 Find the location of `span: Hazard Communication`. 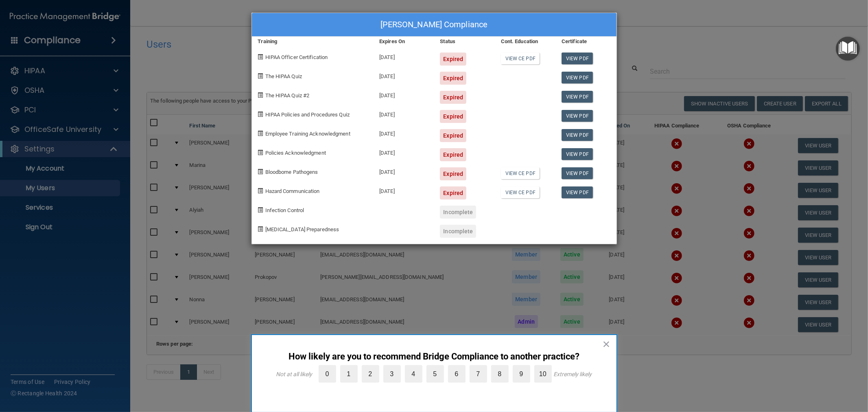

span: Hazard Communication is located at coordinates (293, 191).